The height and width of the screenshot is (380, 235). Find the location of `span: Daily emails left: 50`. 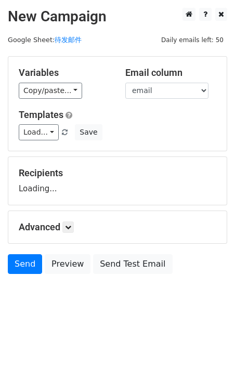

span: Daily emails left: 50 is located at coordinates (193, 40).